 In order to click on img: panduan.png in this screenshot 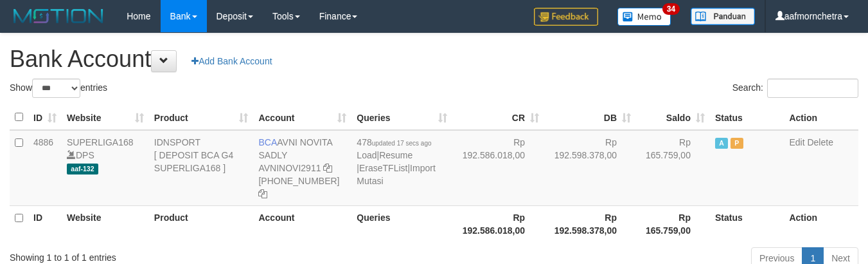, I will do `click(723, 16)`.